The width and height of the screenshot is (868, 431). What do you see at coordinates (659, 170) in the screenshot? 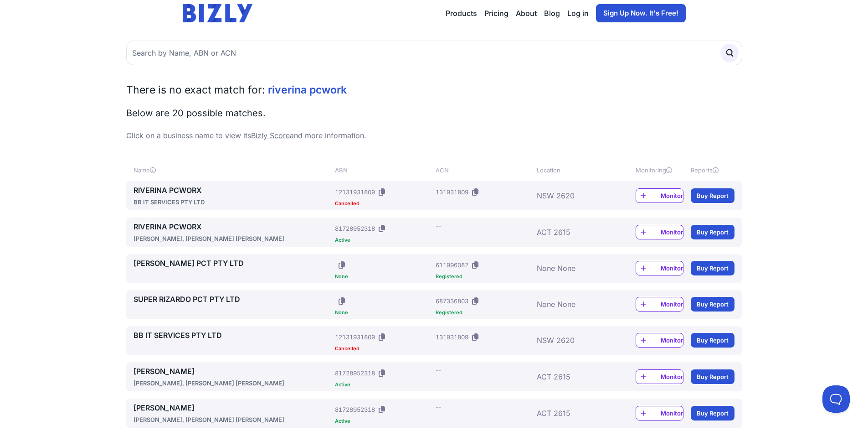
I see `div: Monitoring` at bounding box center [659, 170].